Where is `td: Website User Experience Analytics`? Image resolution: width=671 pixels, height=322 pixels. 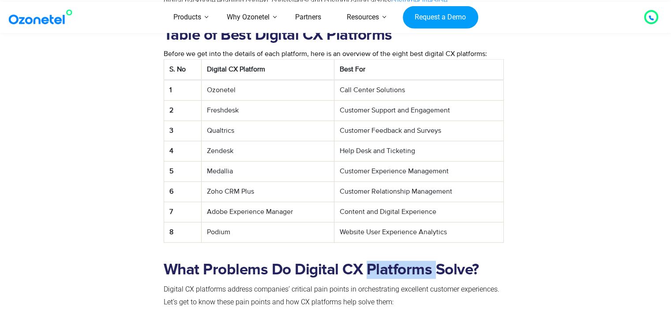 td: Website User Experience Analytics is located at coordinates (419, 233).